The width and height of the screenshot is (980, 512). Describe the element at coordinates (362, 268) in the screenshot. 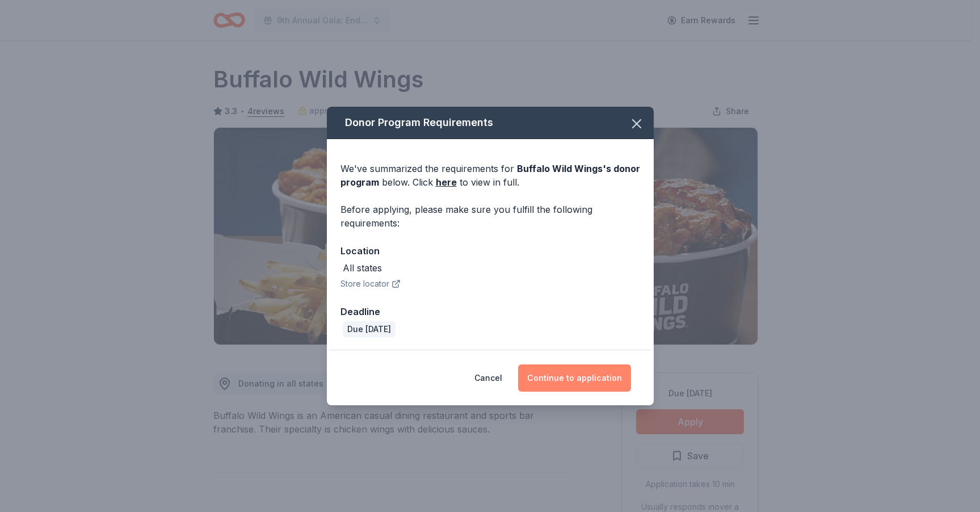

I see `div: All states` at that location.